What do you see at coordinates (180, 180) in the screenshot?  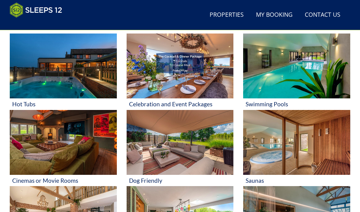 I see `h3: Dog Friendly` at bounding box center [180, 180].